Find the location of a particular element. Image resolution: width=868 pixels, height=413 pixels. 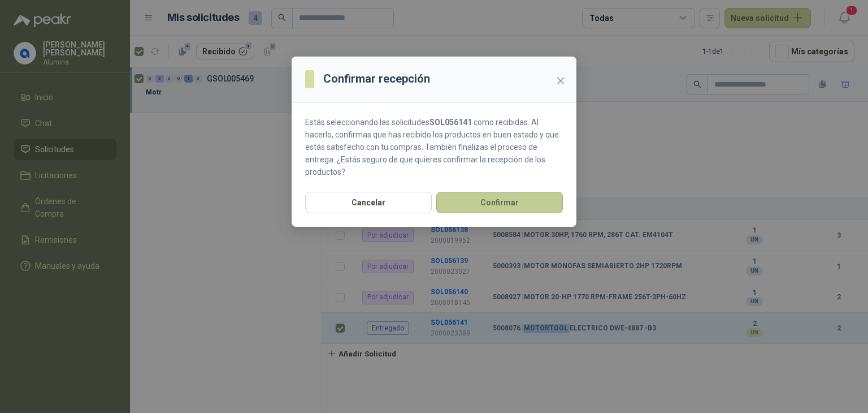

p: Estás seleccionando las solicitudes como recibidas. Al hacerlo, confirmas que has recibido los pr... is located at coordinates (434, 147).